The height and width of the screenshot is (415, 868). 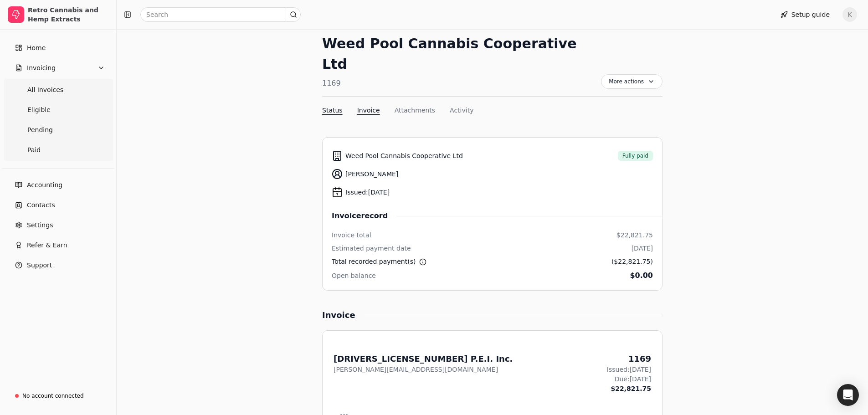 I want to click on button: Refer & Earn, so click(x=58, y=245).